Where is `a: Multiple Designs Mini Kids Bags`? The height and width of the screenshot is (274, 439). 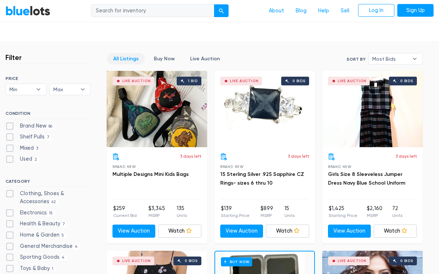 a: Multiple Designs Mini Kids Bags is located at coordinates (151, 174).